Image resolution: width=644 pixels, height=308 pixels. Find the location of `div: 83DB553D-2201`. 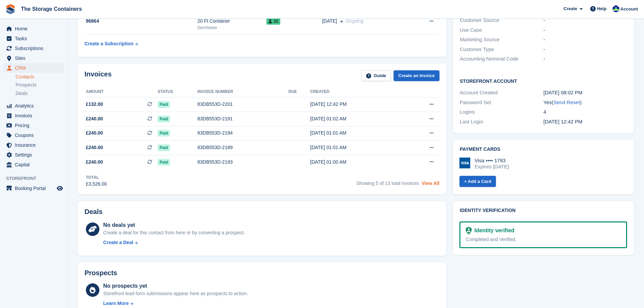

div: 83DB553D-2201 is located at coordinates (243, 104).